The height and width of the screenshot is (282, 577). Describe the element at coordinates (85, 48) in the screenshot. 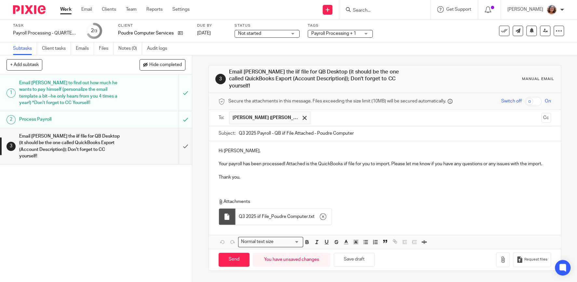

I see `a: Emails` at that location.